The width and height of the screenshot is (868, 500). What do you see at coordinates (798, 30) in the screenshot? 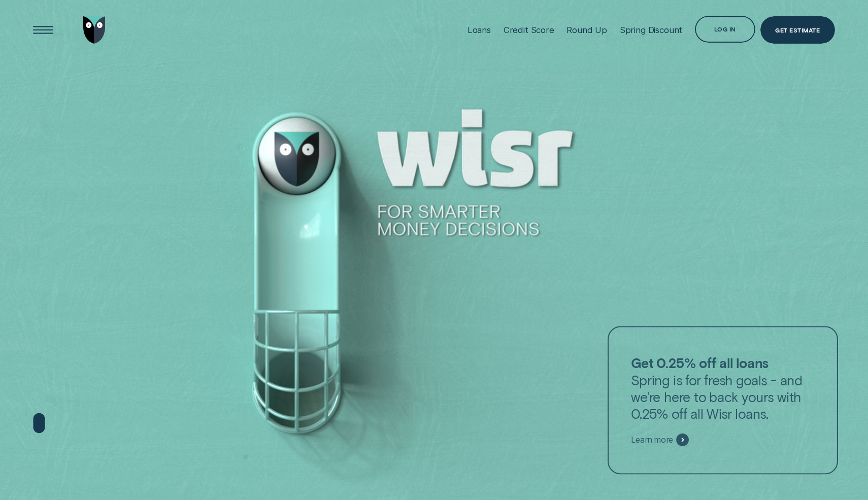
I see `a: Get Estimate` at bounding box center [798, 30].